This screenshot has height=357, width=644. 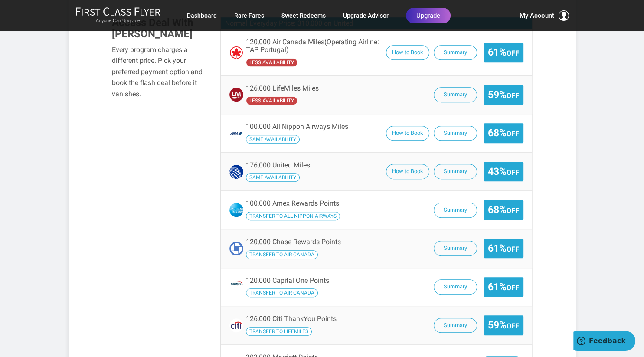 What do you see at coordinates (293, 242) in the screenshot?
I see `span: 120,000 Chase Rewards Points` at bounding box center [293, 242].